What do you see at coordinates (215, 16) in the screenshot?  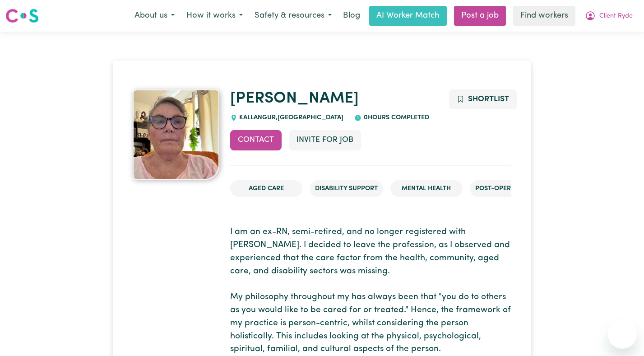 I see `button: How it works` at bounding box center [215, 16].